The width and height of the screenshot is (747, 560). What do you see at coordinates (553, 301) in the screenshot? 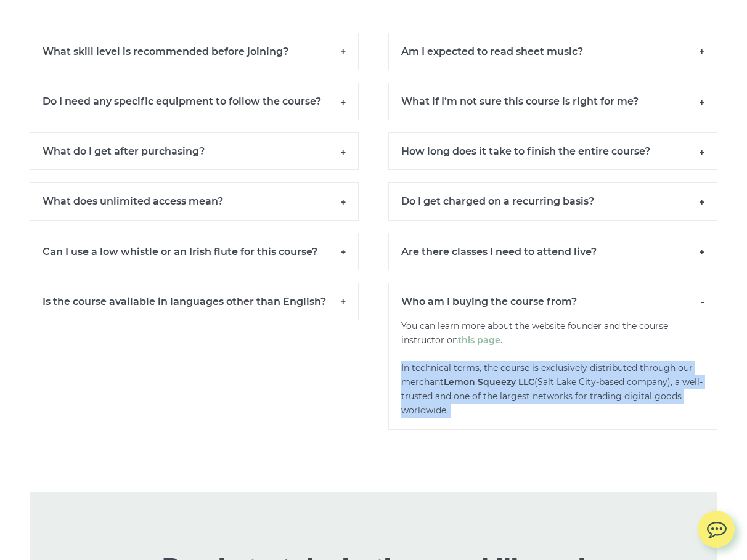
I see `h6: Who am I buying the course from?` at bounding box center [553, 301].